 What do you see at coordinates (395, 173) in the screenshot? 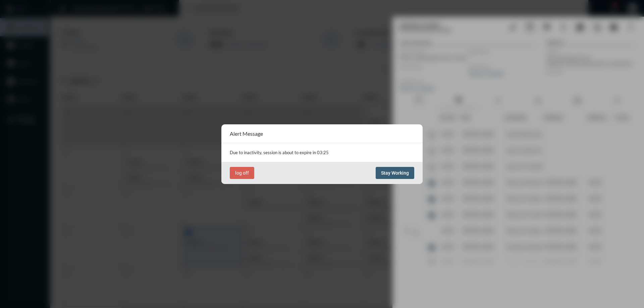
I see `span: Stay Working` at bounding box center [395, 173].